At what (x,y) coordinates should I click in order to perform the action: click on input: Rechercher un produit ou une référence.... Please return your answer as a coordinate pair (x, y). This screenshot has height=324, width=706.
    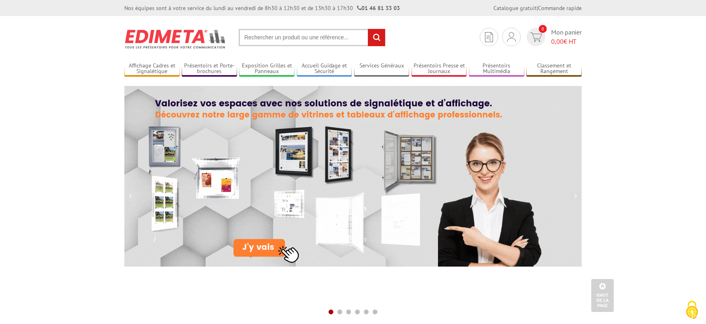
    Looking at the image, I should click on (312, 37).